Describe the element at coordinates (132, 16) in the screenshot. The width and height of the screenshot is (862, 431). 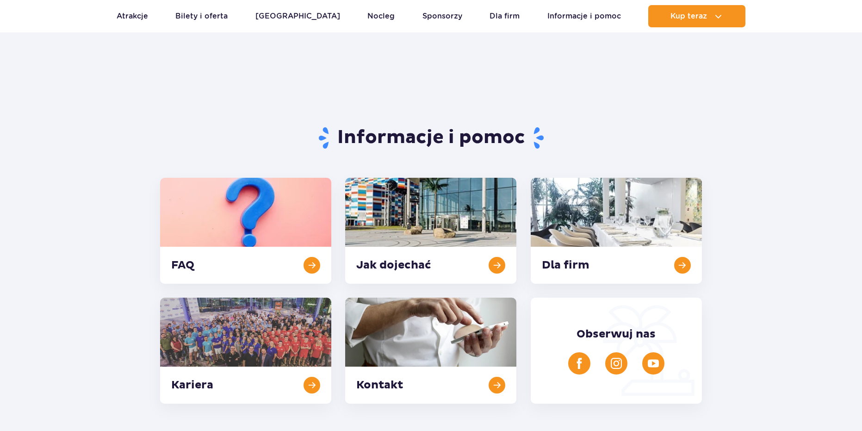
I see `a: Atrakcje` at that location.